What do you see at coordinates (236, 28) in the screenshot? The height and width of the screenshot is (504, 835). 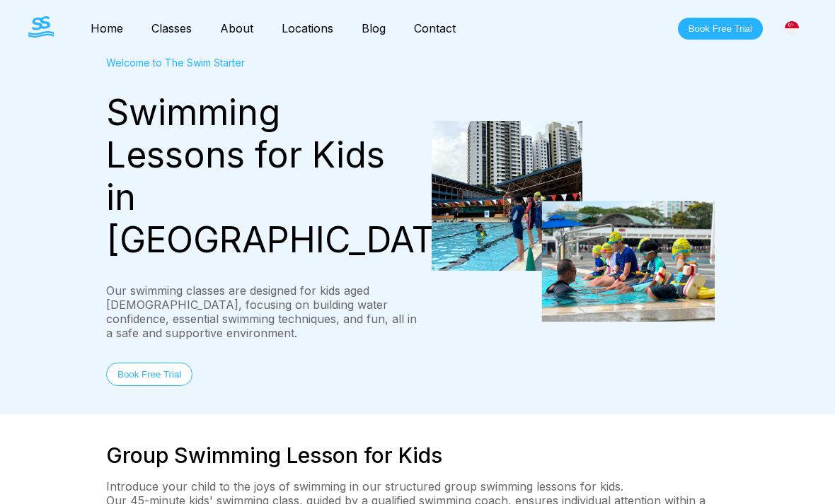 I see `a: About` at bounding box center [236, 28].